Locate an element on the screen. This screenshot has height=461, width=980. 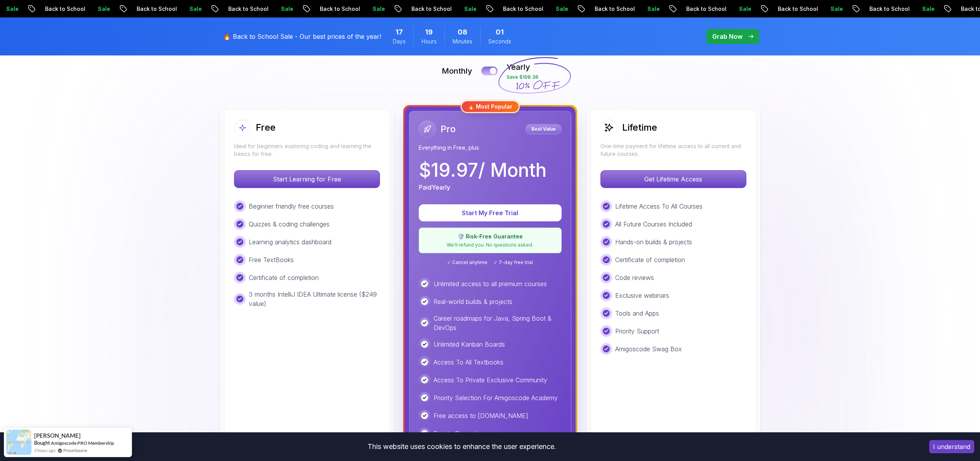
p: Free TextBooks is located at coordinates (271, 260).